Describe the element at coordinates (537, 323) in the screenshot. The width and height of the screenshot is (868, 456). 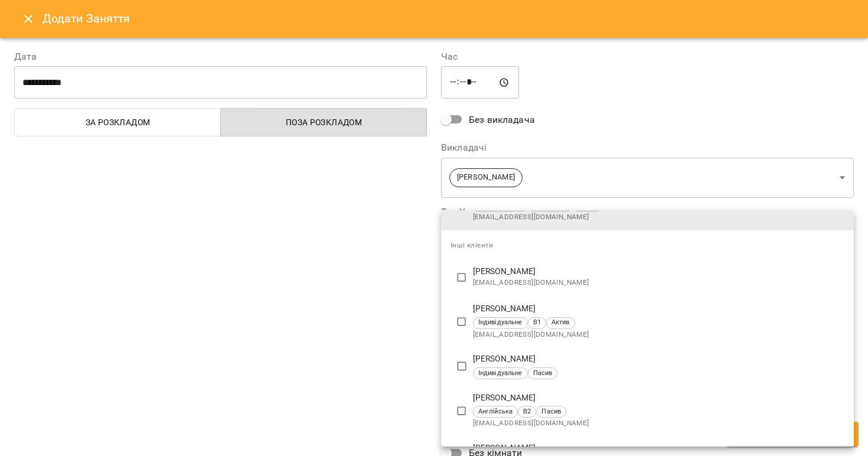
I see `span: В1` at that location.